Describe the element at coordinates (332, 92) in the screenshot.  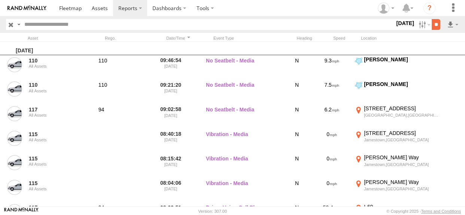
I see `div: 7.5` at that location.